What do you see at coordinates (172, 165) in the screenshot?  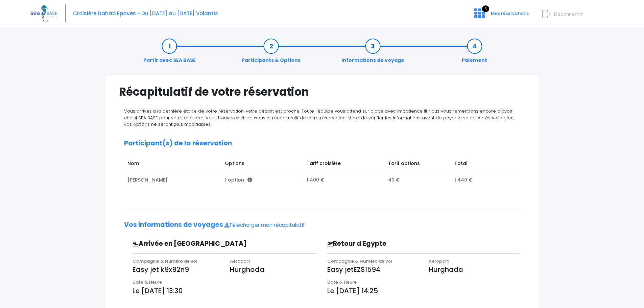 I see `td: Nom` at bounding box center [172, 165].